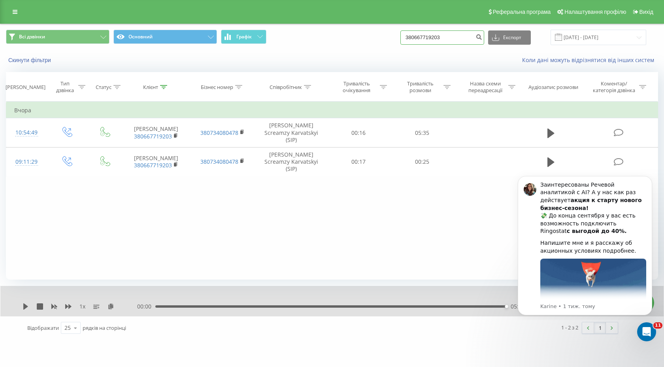 Image resolution: width=664 pixels, height=367 pixels. Describe the element at coordinates (26, 132) in the screenshot. I see `div: 10:54:49` at that location.